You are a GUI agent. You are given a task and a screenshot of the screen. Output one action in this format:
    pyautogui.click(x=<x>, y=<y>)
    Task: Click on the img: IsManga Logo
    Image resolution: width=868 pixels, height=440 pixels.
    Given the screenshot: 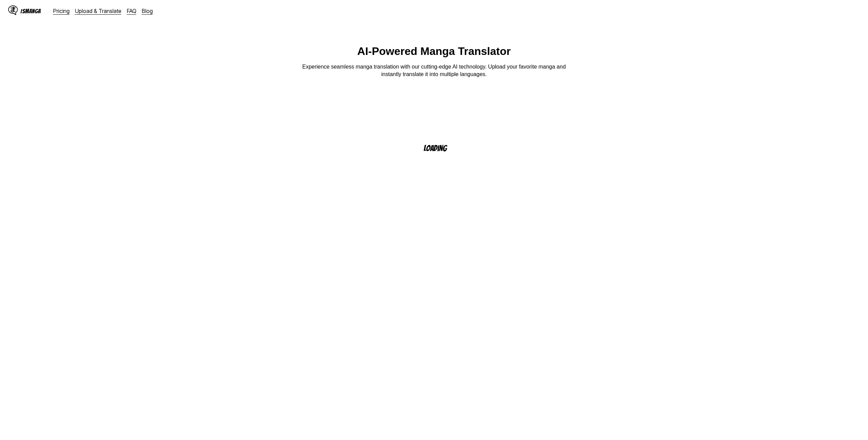 What is the action you would take?
    pyautogui.click(x=13, y=10)
    